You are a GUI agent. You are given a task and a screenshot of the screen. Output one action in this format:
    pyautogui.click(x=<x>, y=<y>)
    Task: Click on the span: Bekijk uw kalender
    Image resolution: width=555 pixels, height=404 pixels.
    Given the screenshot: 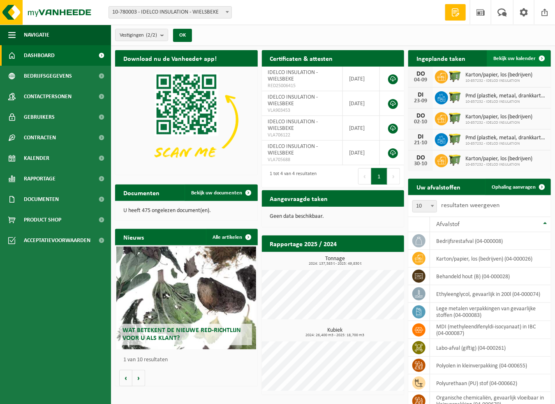 What is the action you would take?
    pyautogui.click(x=514, y=58)
    